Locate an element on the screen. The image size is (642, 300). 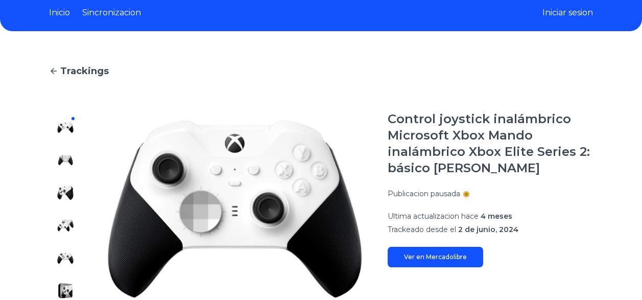
span: Trackeado desde el is located at coordinates (422, 229).